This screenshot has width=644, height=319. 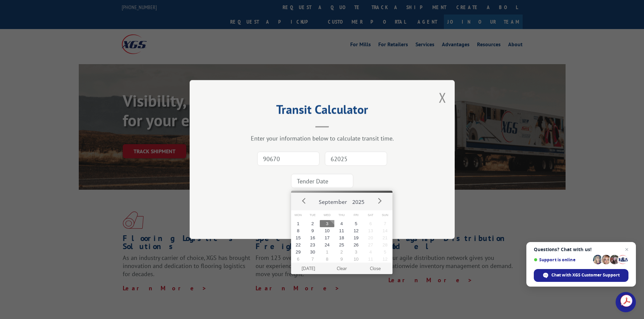 I want to click on button: Prev, so click(x=304, y=201).